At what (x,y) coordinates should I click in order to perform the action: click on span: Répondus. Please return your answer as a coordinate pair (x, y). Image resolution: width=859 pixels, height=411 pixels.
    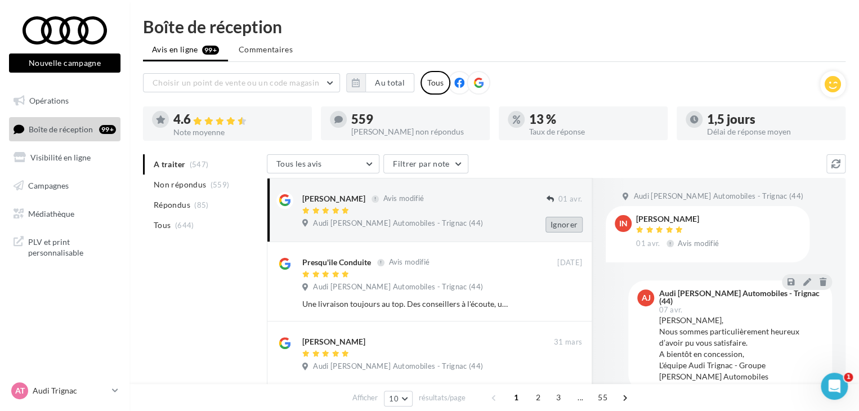
    Looking at the image, I should click on (172, 205).